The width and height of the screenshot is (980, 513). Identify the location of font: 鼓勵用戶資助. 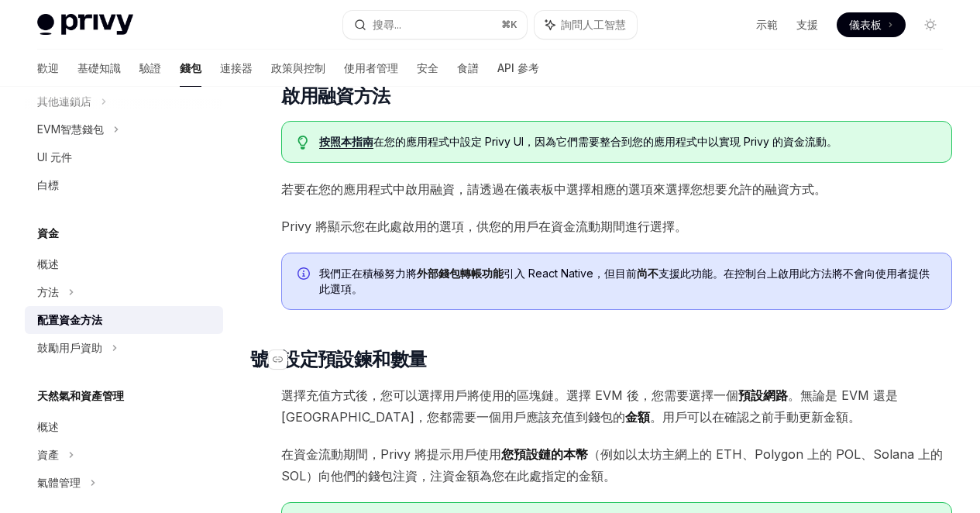
(69, 347).